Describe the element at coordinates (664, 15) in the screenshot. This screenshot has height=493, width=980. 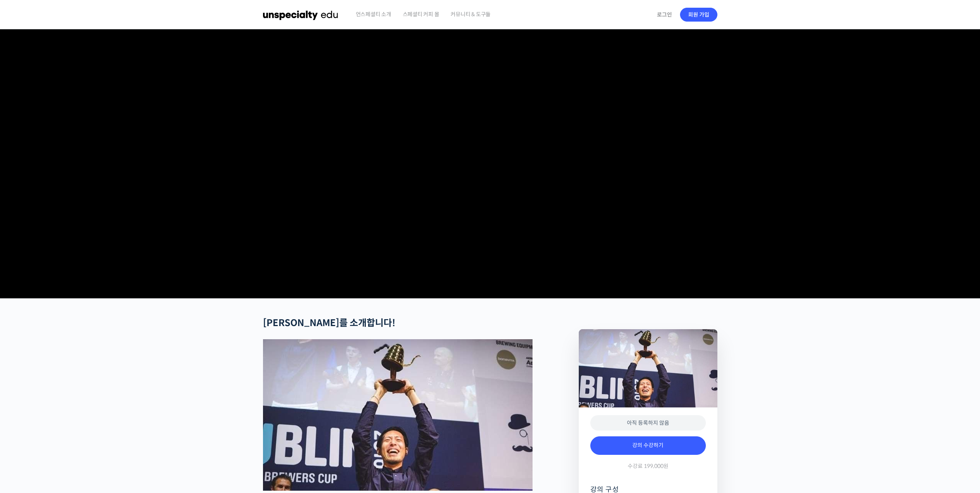
I see `a: 로그인` at that location.